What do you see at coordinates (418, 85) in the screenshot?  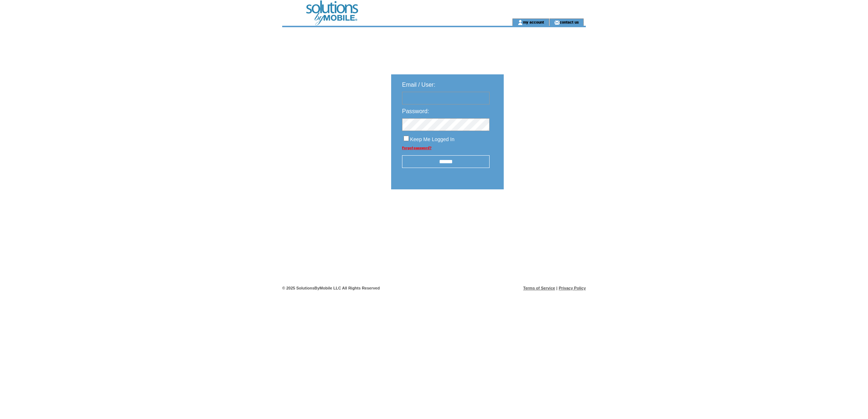 I see `span: Email / User:` at bounding box center [418, 85].